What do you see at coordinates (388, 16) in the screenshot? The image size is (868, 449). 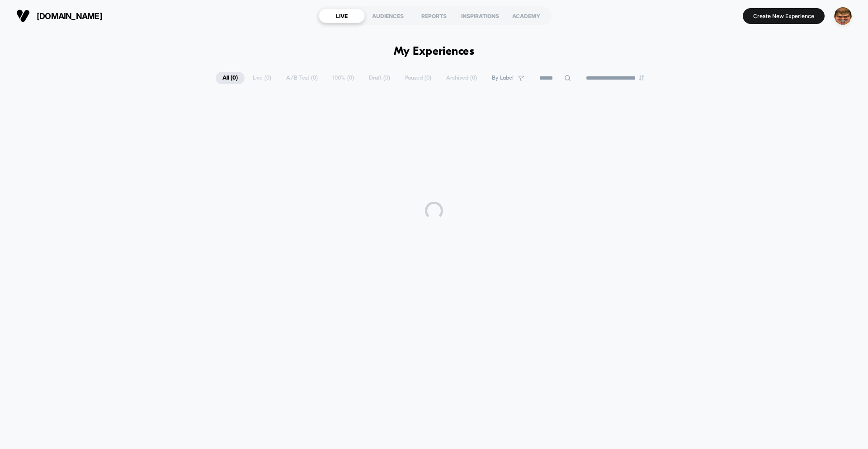 I see `div: AUDIENCES` at bounding box center [388, 16].